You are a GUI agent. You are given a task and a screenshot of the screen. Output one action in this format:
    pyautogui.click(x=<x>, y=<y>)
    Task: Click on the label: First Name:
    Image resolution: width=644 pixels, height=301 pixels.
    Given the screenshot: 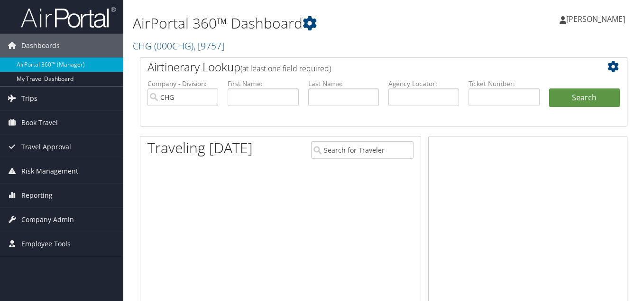 What is the action you would take?
    pyautogui.click(x=263, y=84)
    